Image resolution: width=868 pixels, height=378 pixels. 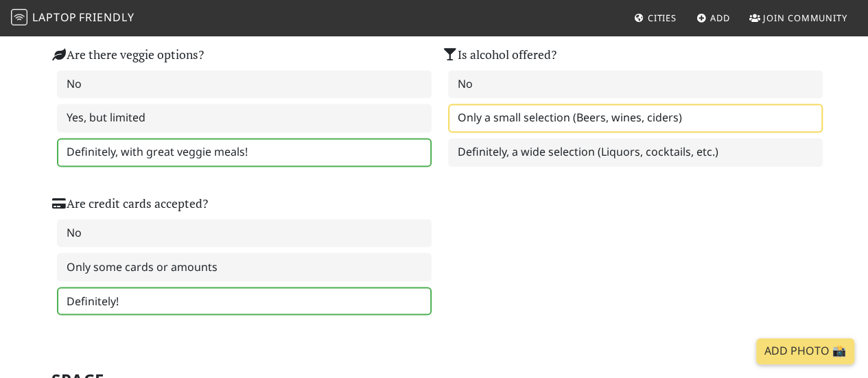 What do you see at coordinates (244, 267) in the screenshot?
I see `label: Only some cards or amounts` at bounding box center [244, 267].